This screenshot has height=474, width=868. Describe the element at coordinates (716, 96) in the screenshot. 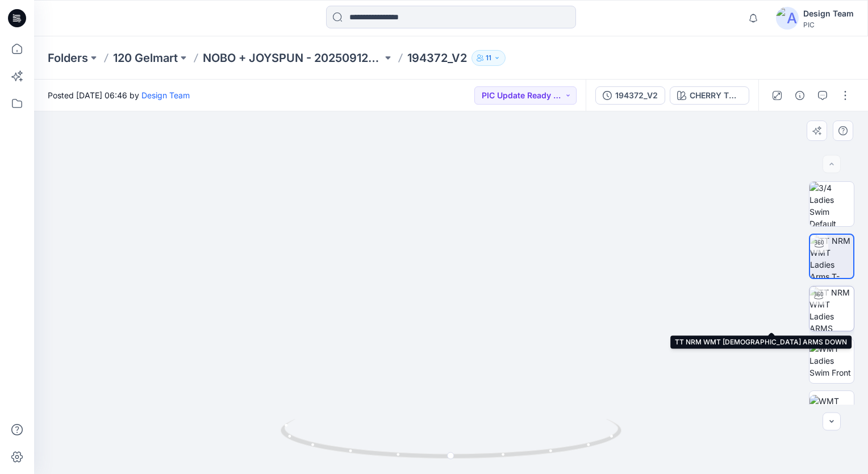

I see `div: CHERRY TOMATO_DELICATE PINK` at that location.